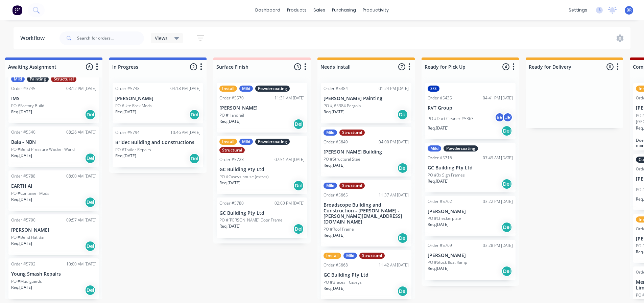 This screenshot has height=303, width=644. I want to click on img: Factory, so click(17, 10).